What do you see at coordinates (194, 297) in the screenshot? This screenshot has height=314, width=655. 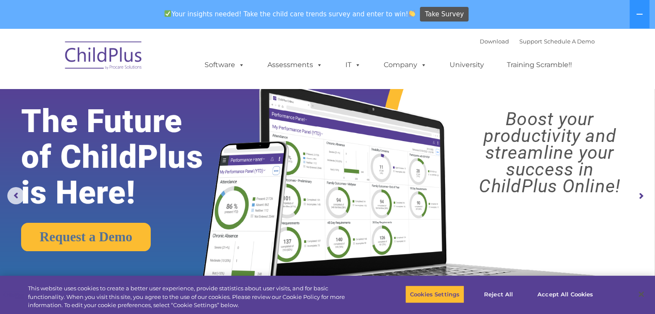 I see `div: This website uses cookies to create a better user experience, provide statistics about user visit...` at bounding box center [194, 297].